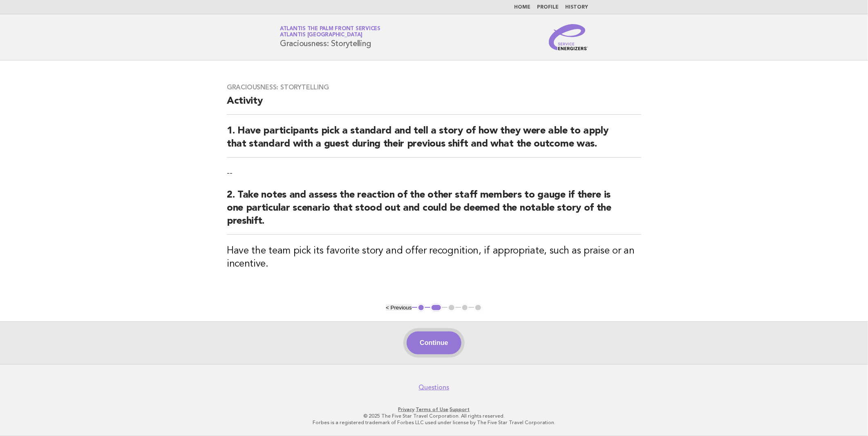 The height and width of the screenshot is (436, 868). What do you see at coordinates (434, 387) in the screenshot?
I see `a: Questions` at bounding box center [434, 387].